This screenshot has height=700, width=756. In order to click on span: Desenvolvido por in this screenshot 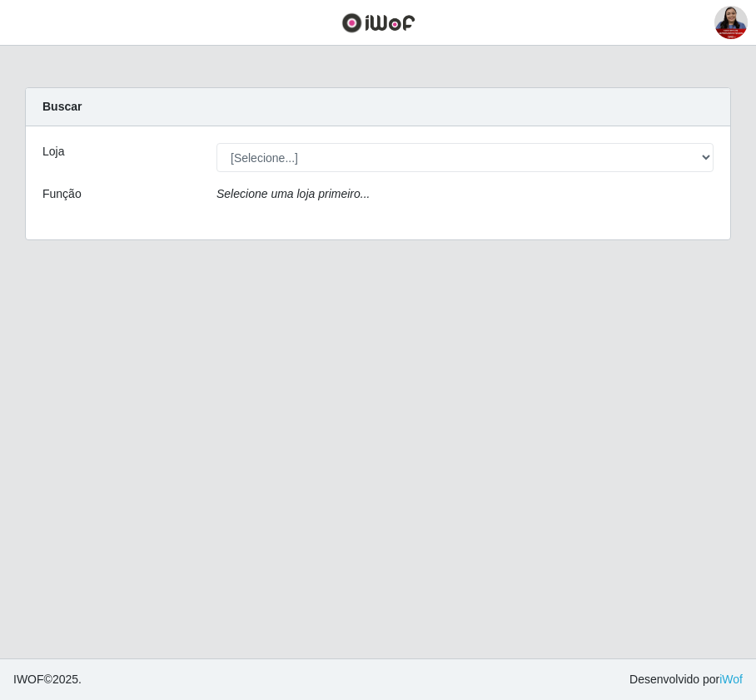, I will do `click(685, 680)`.